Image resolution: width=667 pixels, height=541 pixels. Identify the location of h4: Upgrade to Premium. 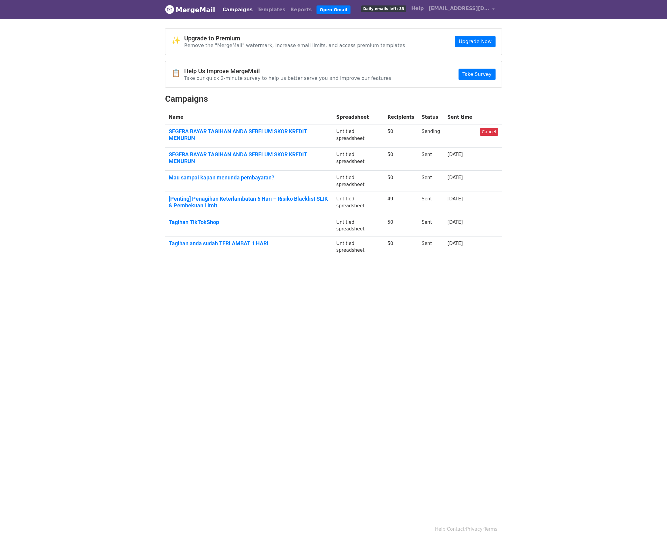
(295, 38).